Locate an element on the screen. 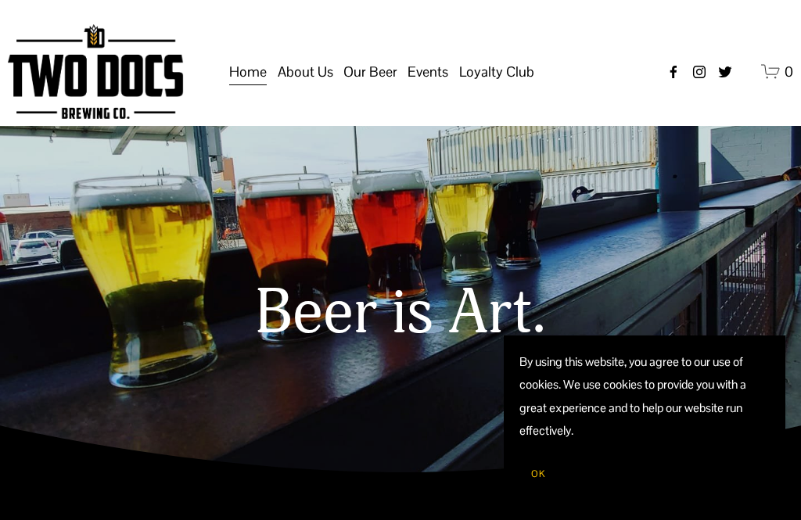  a: 0 items in cart is located at coordinates (777, 71).